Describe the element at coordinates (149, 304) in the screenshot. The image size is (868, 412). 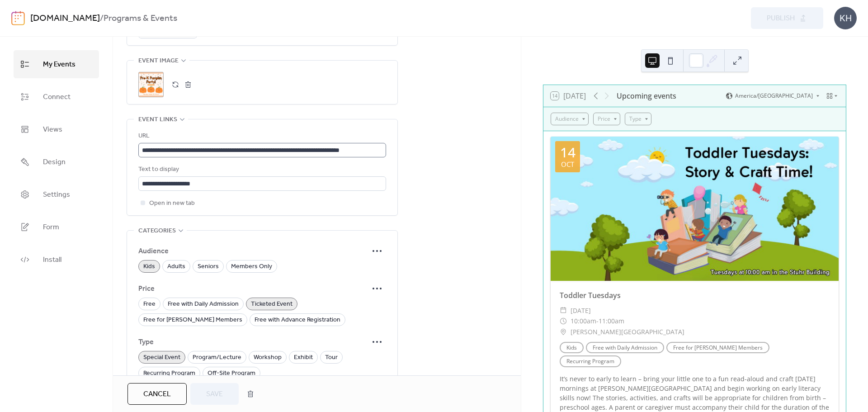
I see `span: Free` at that location.